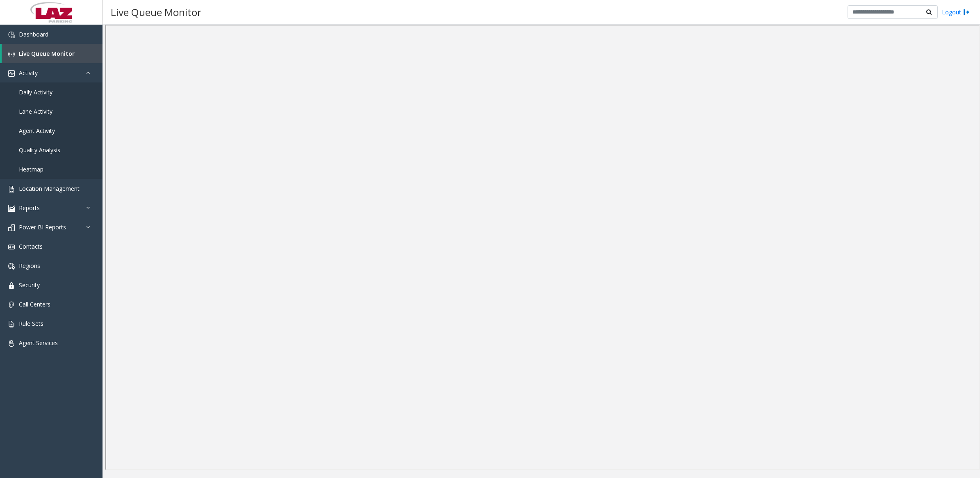 This screenshot has width=980, height=478. What do you see at coordinates (31, 169) in the screenshot?
I see `span: Heatmap` at bounding box center [31, 169].